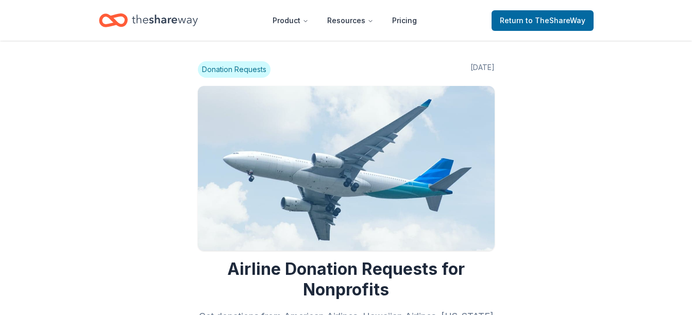 The height and width of the screenshot is (315, 692). Describe the element at coordinates (290, 21) in the screenshot. I see `button: Product` at that location.